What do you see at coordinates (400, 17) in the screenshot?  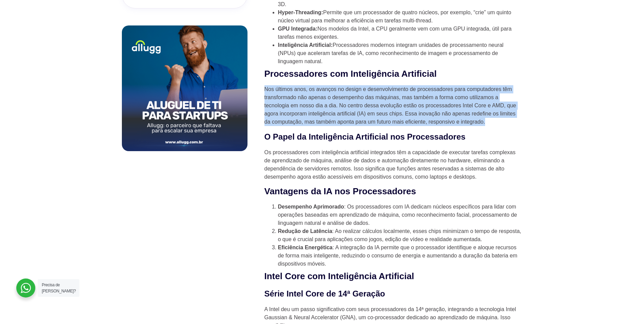 I see `li: Permite que um processador de quatro núcleos, por exemplo, “crie” um quinto núcleo virtual para m...` at bounding box center [400, 17].